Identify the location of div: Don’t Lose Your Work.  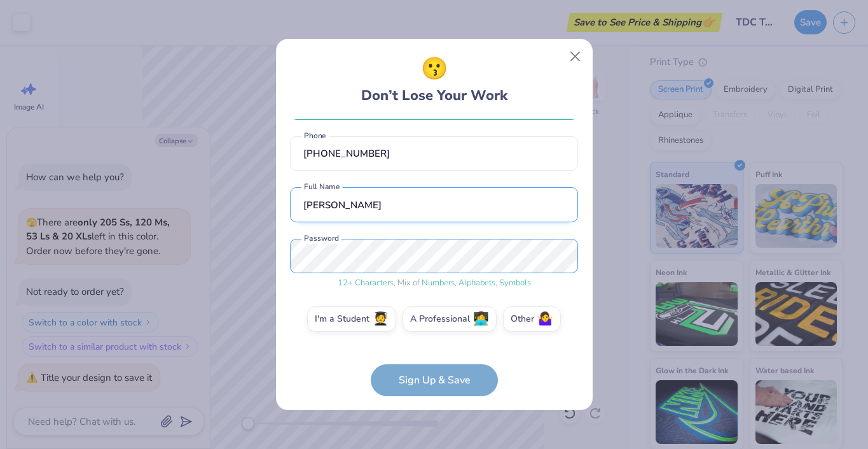
(434, 79).